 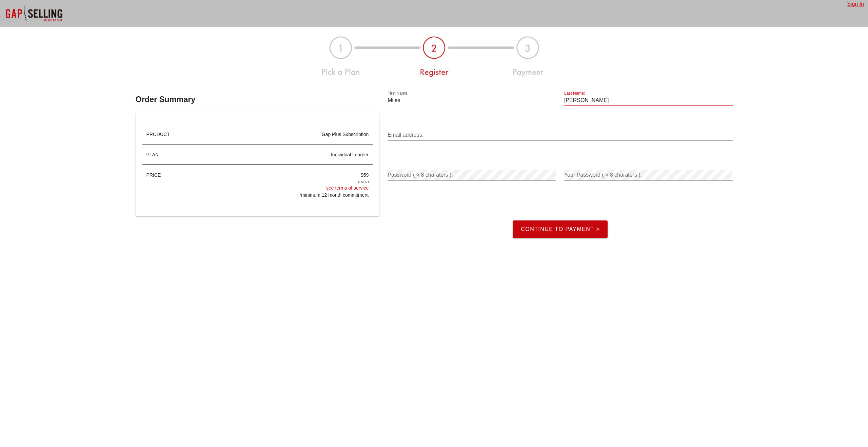 I want to click on h3: Order Summary, so click(x=258, y=99).